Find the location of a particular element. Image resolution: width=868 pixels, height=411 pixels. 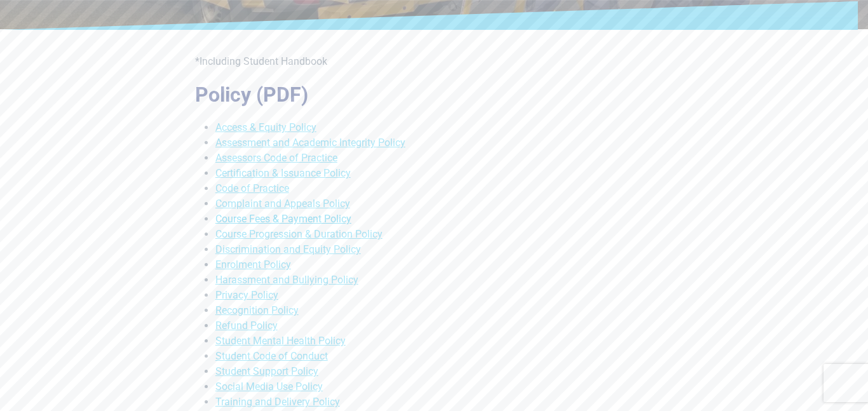

p: *Including Student Handbook is located at coordinates (434, 62).